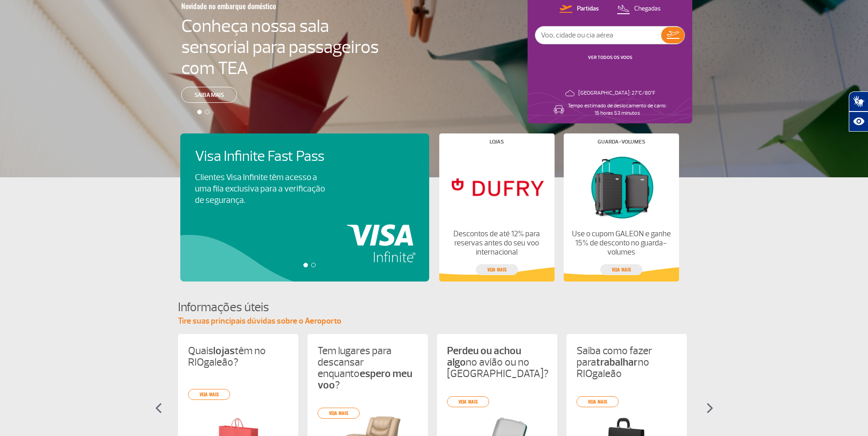  Describe the element at coordinates (622, 142) in the screenshot. I see `h4: Guarda-volumes` at that location.